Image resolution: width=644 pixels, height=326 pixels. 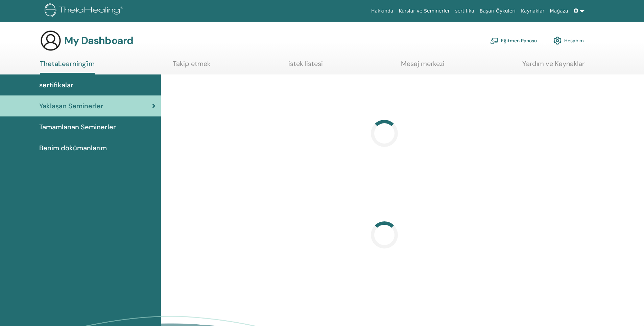 What do you see at coordinates (422, 66) in the screenshot?
I see `a: Mesaj merkezi` at bounding box center [422, 66].